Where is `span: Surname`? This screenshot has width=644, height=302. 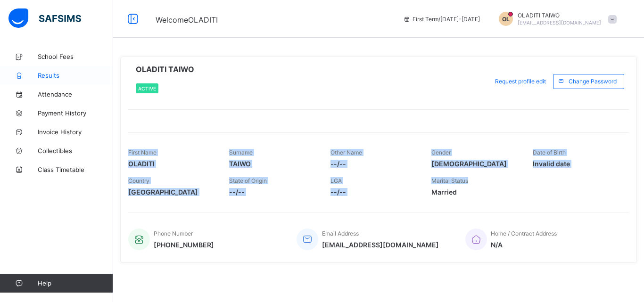
span: Surname is located at coordinates (241, 153).